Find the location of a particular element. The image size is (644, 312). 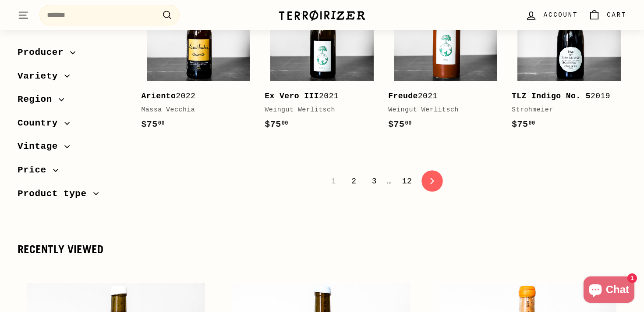

span: Vintage is located at coordinates (41, 147).